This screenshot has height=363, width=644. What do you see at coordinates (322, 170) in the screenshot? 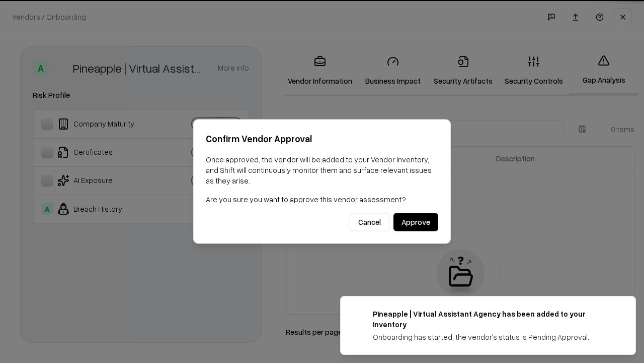
I see `p: Once approved, the vendor will be added to your Vendor Inventory, and Shift will continuously mon...` at bounding box center [322, 170].